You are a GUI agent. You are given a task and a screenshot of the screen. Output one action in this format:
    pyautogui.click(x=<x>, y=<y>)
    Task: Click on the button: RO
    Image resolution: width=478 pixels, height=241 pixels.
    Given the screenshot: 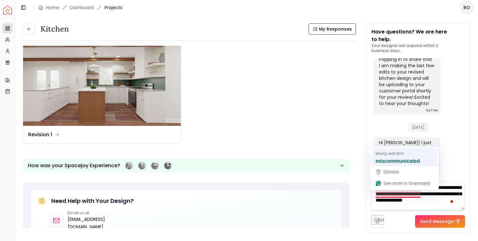 What is the action you would take?
    pyautogui.click(x=466, y=8)
    